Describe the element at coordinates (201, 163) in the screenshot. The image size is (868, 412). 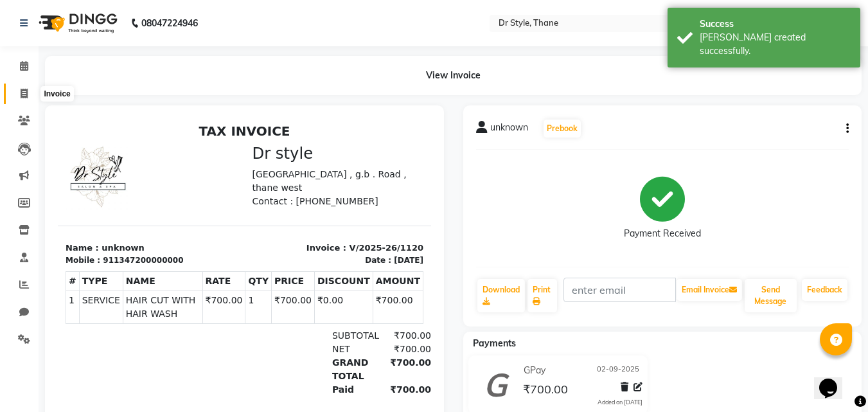
I see `th: QTY` at that location.